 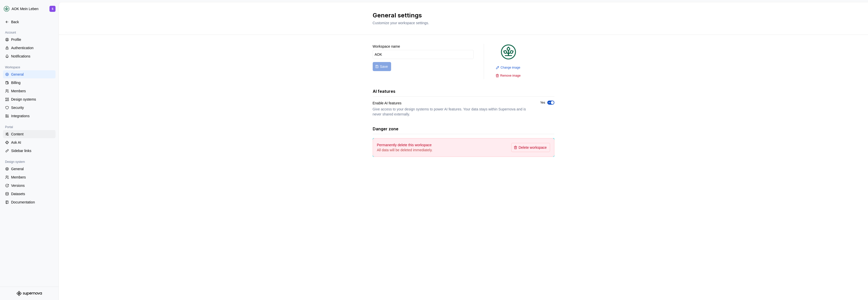 I want to click on div: Sidebar links, so click(x=32, y=151).